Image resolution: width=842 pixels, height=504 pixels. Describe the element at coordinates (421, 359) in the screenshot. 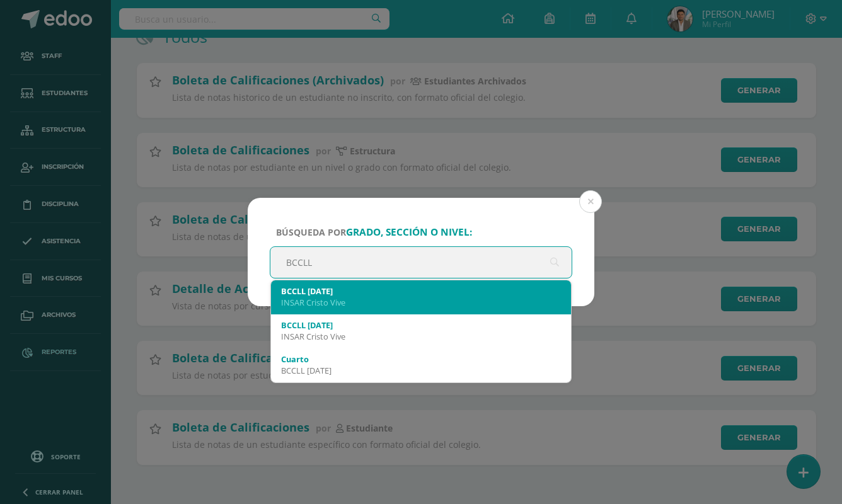

I see `div: Cuarto` at that location.